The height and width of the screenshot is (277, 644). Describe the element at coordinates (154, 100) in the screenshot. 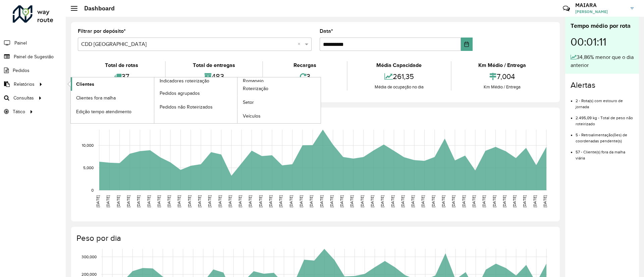

I see `a: Indicadores roteirização` at that location.